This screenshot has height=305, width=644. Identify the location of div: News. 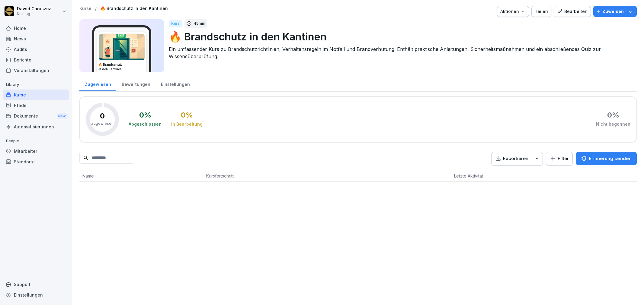
(36, 38).